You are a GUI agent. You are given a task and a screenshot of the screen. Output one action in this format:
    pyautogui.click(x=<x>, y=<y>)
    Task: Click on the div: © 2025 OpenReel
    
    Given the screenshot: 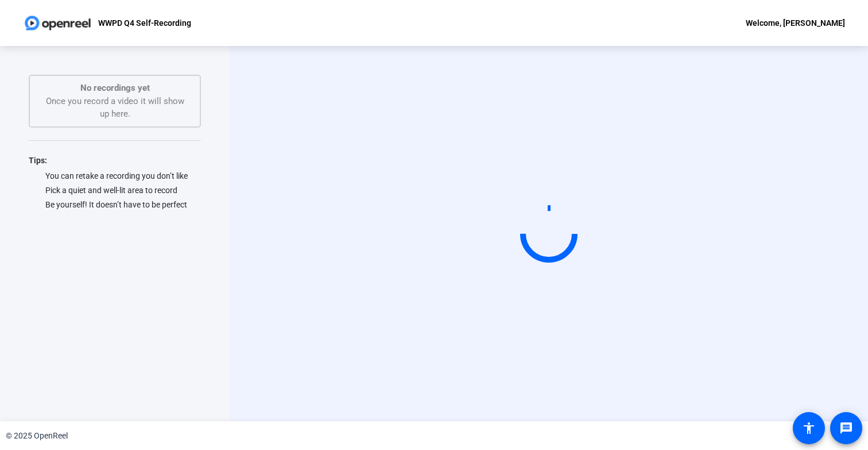 What is the action you would take?
    pyautogui.click(x=37, y=435)
    